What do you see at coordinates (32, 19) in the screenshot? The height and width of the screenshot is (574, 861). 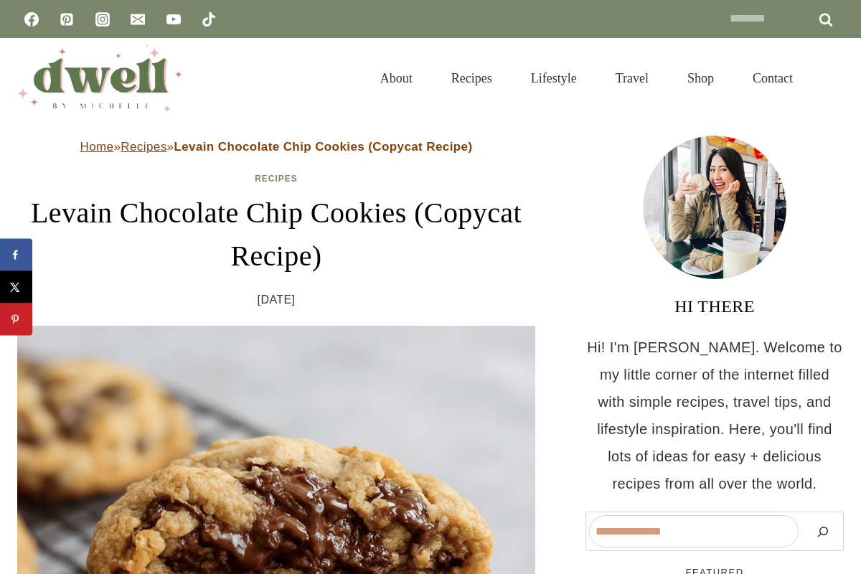 I see `a: Facebook` at bounding box center [32, 19].